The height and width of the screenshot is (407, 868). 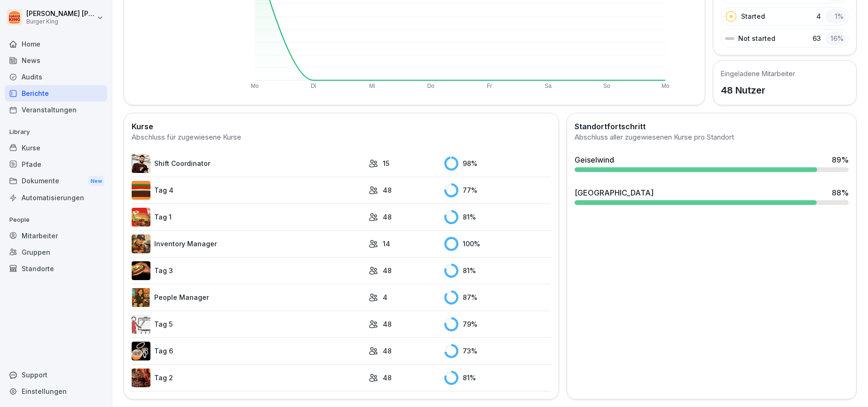 What do you see at coordinates (711, 137) in the screenshot?
I see `div: Abschluss aller zugewiesenen Kurse pro Standort` at bounding box center [711, 137].